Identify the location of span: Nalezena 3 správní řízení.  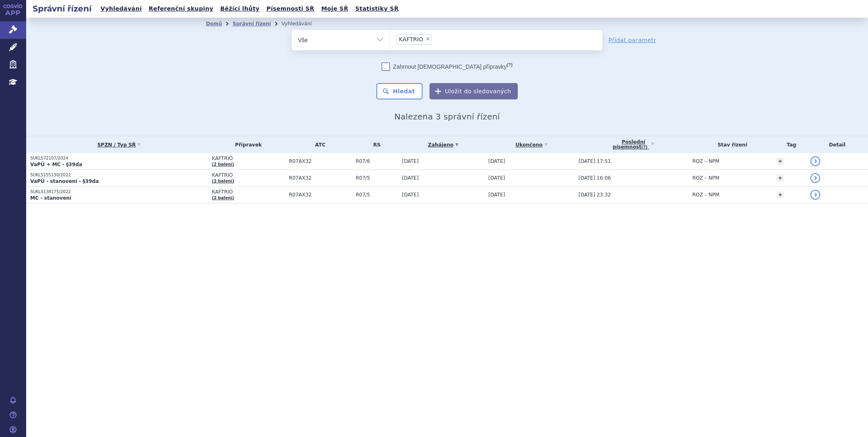
(448, 116).